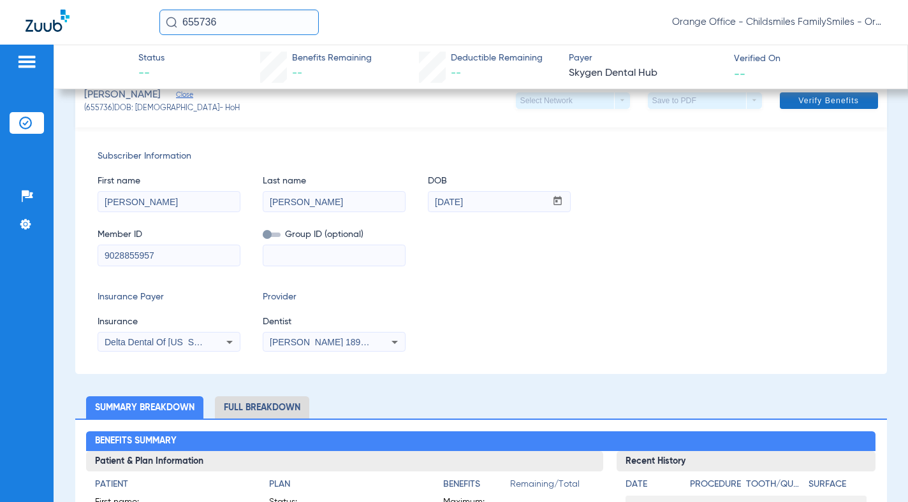 Image resolution: width=908 pixels, height=502 pixels. I want to click on li: Full Breakdown, so click(262, 407).